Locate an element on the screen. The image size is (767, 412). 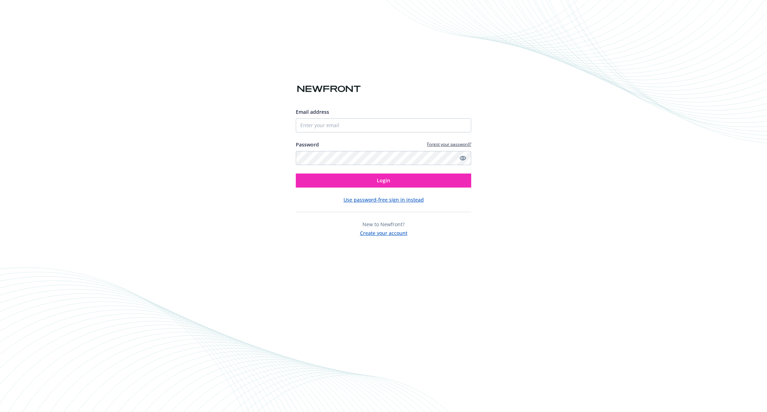
img: Newfront logo is located at coordinates (329, 89).